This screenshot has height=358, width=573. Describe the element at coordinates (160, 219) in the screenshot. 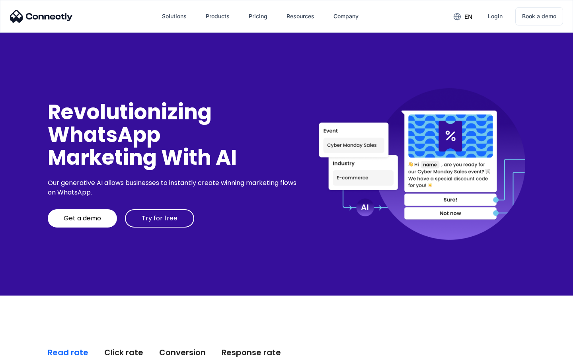

I see `a: Try for free` at that location.